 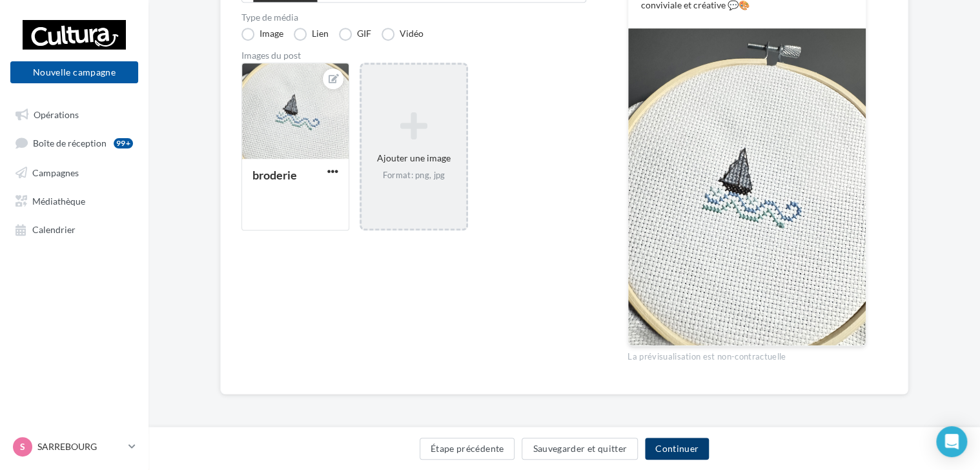 What do you see at coordinates (274, 175) in the screenshot?
I see `div: broderie` at bounding box center [274, 175].